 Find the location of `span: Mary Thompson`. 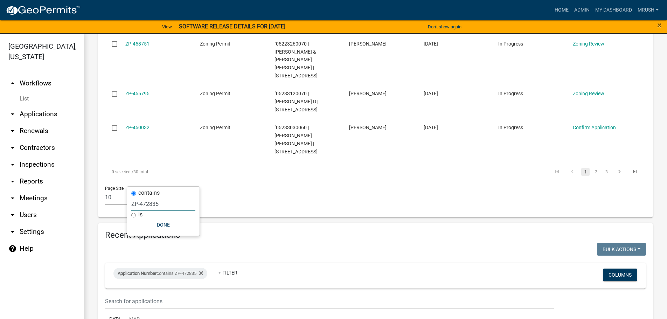

span: Mary Thompson is located at coordinates (368, 127).